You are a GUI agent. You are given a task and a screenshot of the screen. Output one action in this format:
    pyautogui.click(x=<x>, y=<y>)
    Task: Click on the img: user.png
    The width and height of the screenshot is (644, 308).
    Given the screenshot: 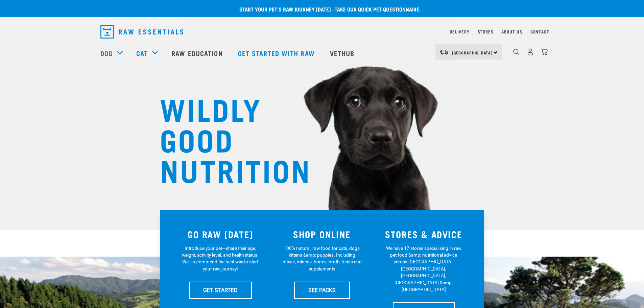 What is the action you would take?
    pyautogui.click(x=530, y=51)
    